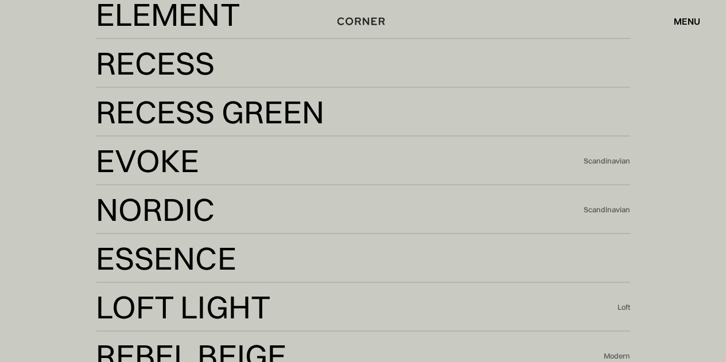  I want to click on div: Loft, so click(624, 308).